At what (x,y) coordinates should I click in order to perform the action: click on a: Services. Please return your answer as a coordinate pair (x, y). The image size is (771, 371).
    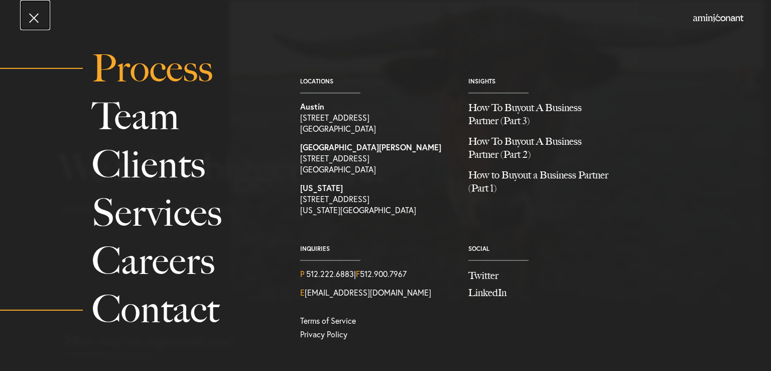
    Looking at the image, I should click on (185, 213).